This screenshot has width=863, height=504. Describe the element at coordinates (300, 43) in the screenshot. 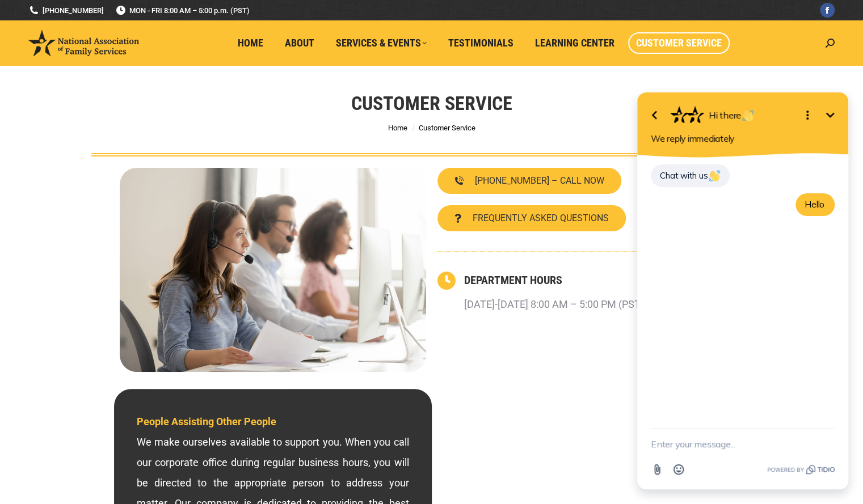

I see `span: About` at that location.